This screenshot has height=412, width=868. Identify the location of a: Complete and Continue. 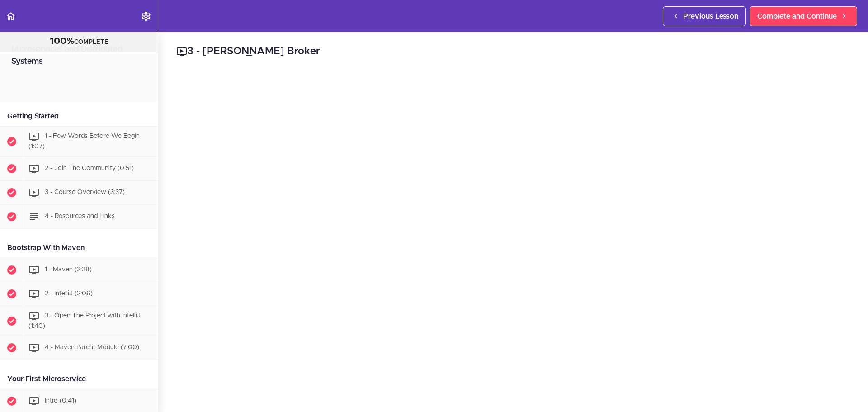
(803, 16).